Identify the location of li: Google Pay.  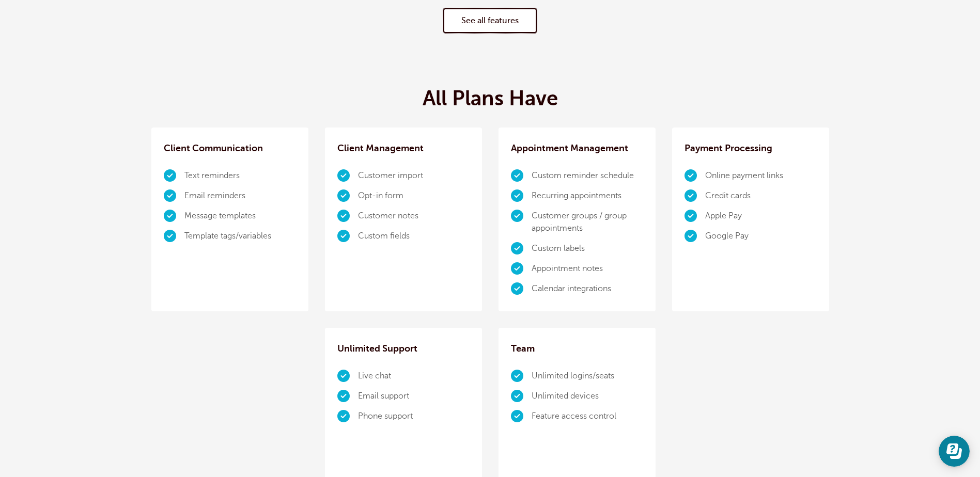
(761, 236).